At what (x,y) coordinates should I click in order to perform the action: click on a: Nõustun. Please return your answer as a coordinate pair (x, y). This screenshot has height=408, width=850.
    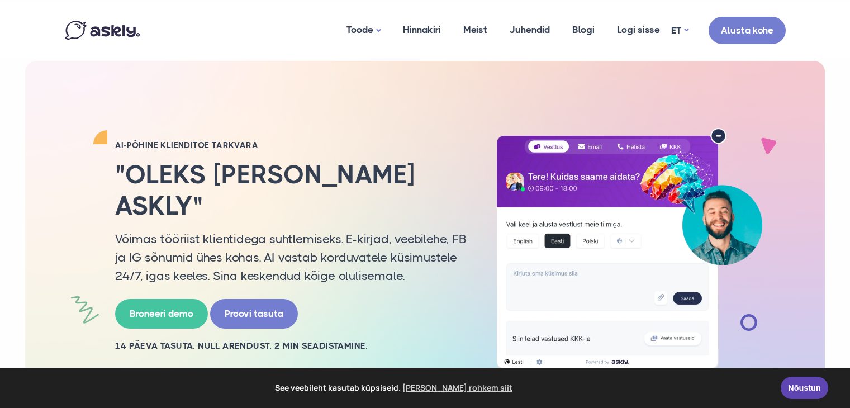
    Looking at the image, I should click on (804, 388).